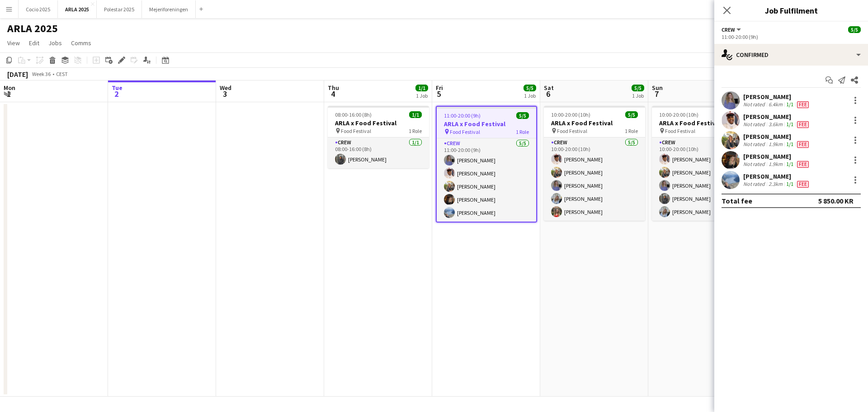 The height and width of the screenshot is (412, 868). What do you see at coordinates (55, 43) in the screenshot?
I see `a: Jobs` at bounding box center [55, 43].